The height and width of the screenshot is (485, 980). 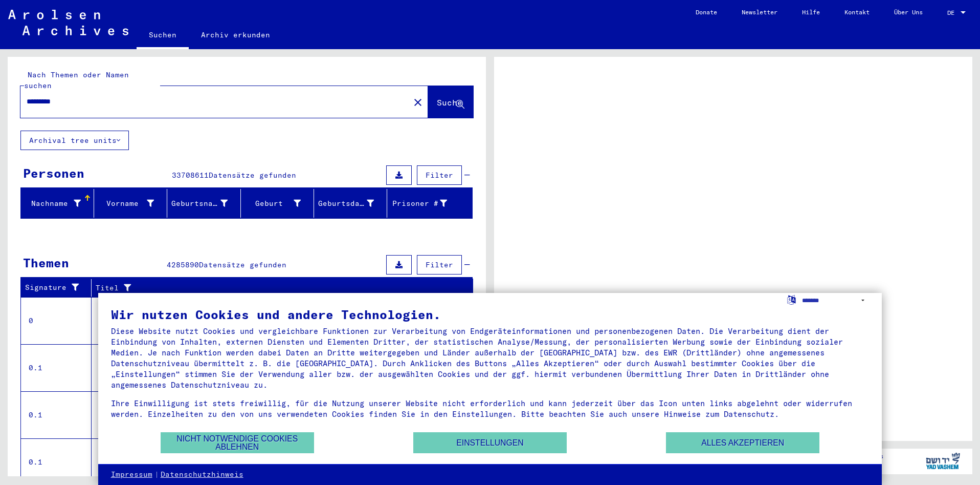 What do you see at coordinates (743, 443) in the screenshot?
I see `button: Alles akzeptieren` at bounding box center [743, 443].